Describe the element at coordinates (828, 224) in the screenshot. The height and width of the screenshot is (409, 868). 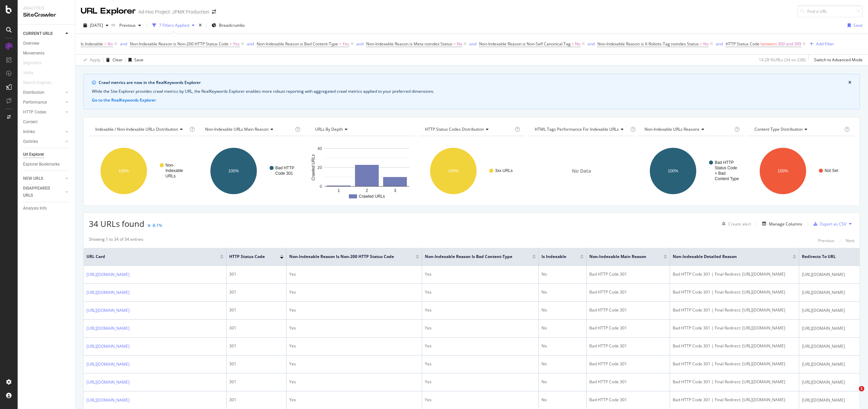
I see `button: Export as CSV` at that location.